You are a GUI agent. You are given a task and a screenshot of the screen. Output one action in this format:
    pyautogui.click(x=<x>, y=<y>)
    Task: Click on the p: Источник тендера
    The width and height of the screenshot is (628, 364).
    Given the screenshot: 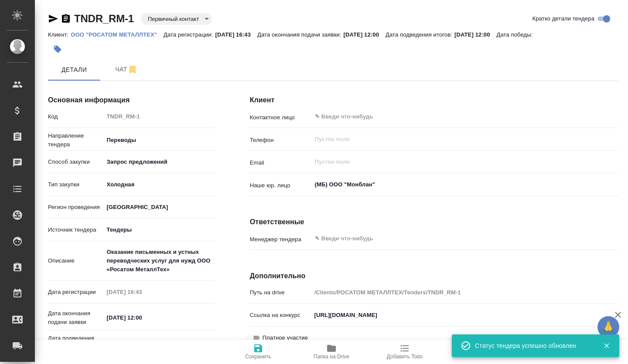 What is the action you would take?
    pyautogui.click(x=76, y=230)
    